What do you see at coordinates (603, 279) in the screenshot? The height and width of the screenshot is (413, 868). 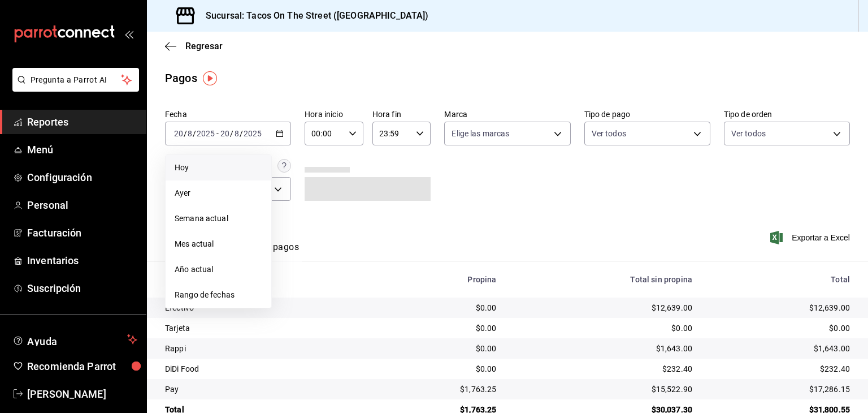 I see `div: Total sin propina` at bounding box center [603, 279].